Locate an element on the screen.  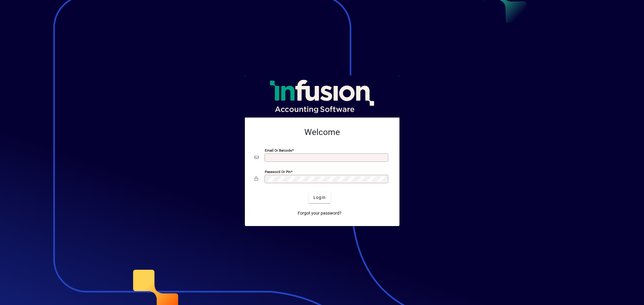
mat-label: Email or Barcode is located at coordinates (278, 150).